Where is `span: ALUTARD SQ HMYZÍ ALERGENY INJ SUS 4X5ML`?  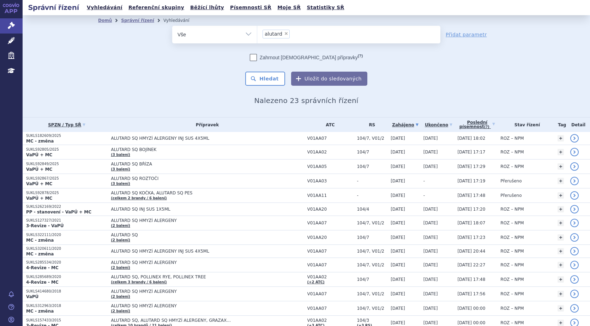
span: ALUTARD SQ HMYZÍ ALERGENY INJ SUS 4X5ML is located at coordinates (199, 138).